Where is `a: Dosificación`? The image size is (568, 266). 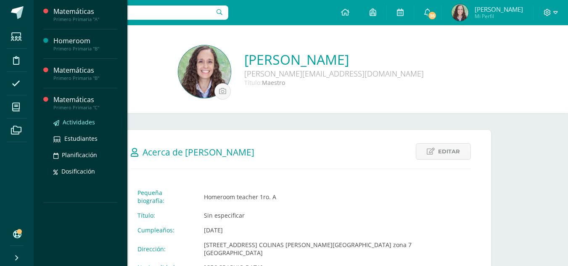 a: Dosificación is located at coordinates (85, 171).